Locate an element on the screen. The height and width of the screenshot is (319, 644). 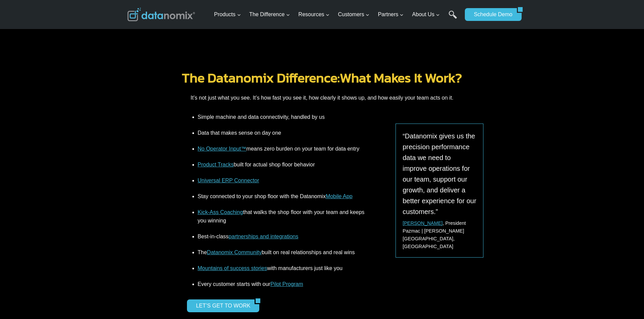
span: Customers is located at coordinates (354, 14).